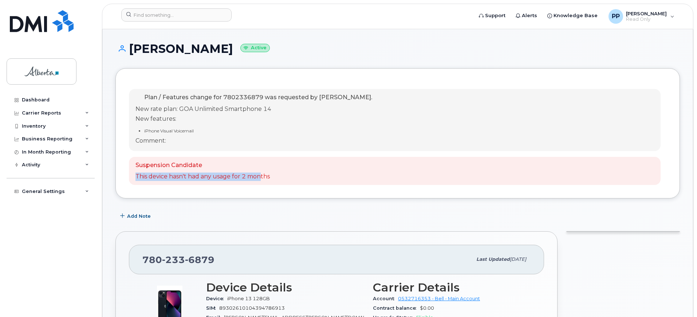 Image resolution: width=697 pixels, height=317 pixels. I want to click on span: SIM, so click(213, 308).